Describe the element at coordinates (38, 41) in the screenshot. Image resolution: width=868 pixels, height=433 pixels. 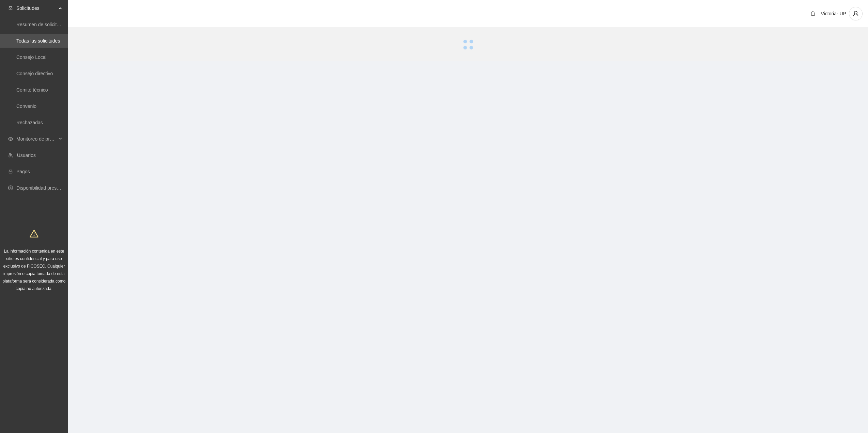
I see `a: Todas las solicitudes` at that location.